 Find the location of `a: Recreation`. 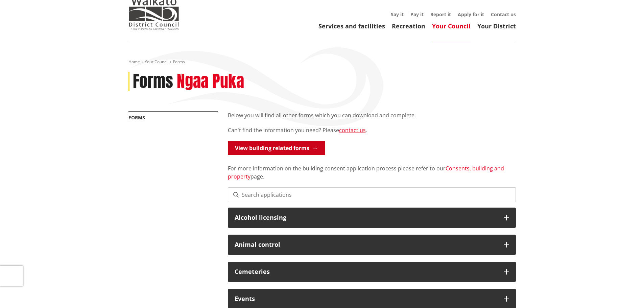

a: Recreation is located at coordinates (409, 26).